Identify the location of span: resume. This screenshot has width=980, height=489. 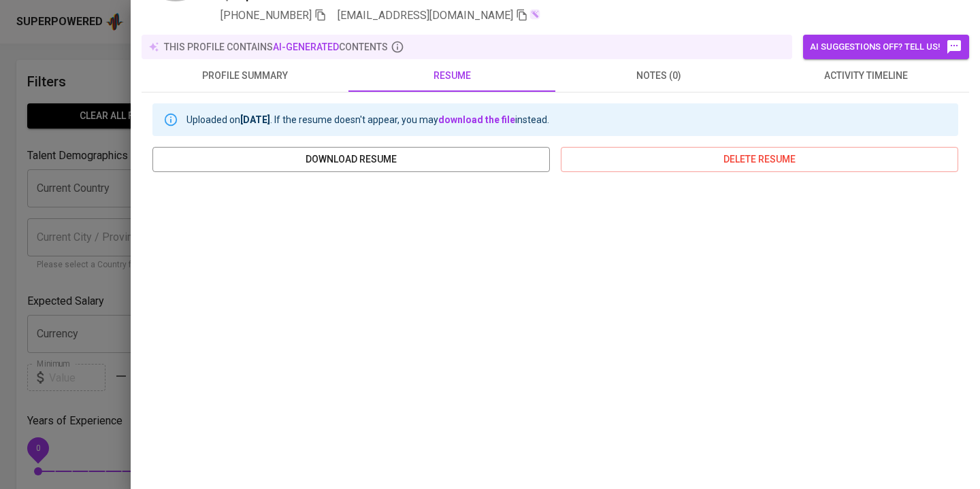
(452, 75).